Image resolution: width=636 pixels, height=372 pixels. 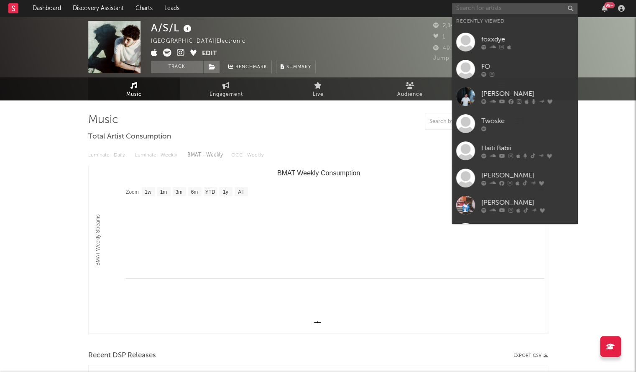 What do you see at coordinates (515, 21) in the screenshot?
I see `div: Recently Viewed` at bounding box center [515, 21].